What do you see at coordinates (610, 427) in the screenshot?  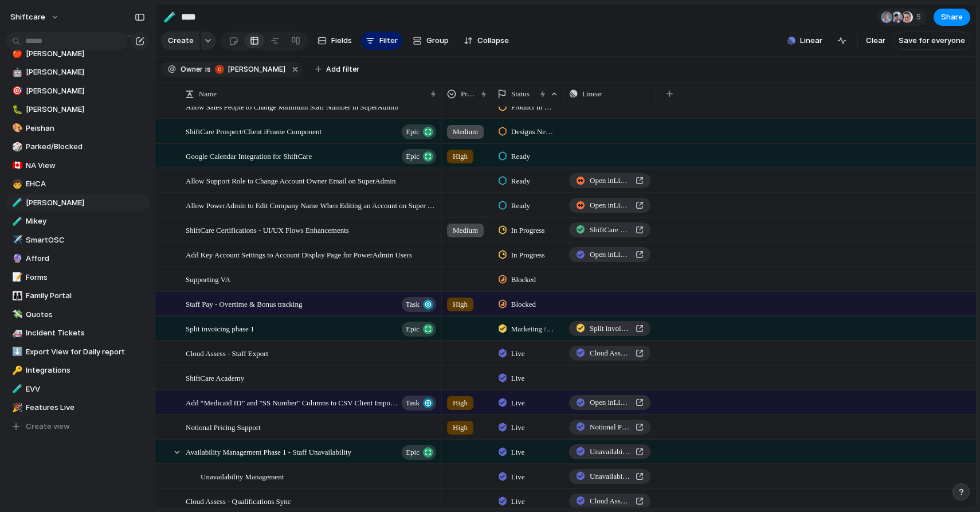 I see `a: Notional Pricing Support` at bounding box center [610, 427].